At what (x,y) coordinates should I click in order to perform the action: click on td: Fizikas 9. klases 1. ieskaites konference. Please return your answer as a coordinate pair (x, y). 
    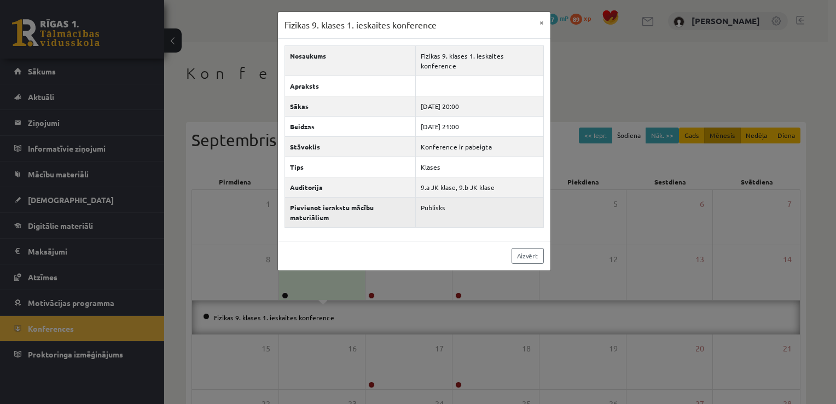
    Looking at the image, I should click on (479, 60).